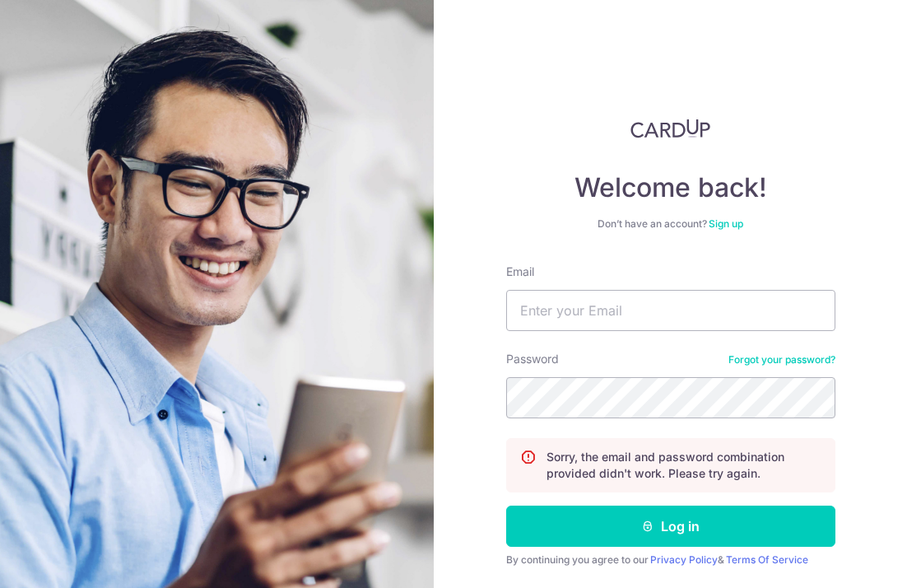  What do you see at coordinates (671, 128) in the screenshot?
I see `img: CardUp Logo` at bounding box center [671, 128].